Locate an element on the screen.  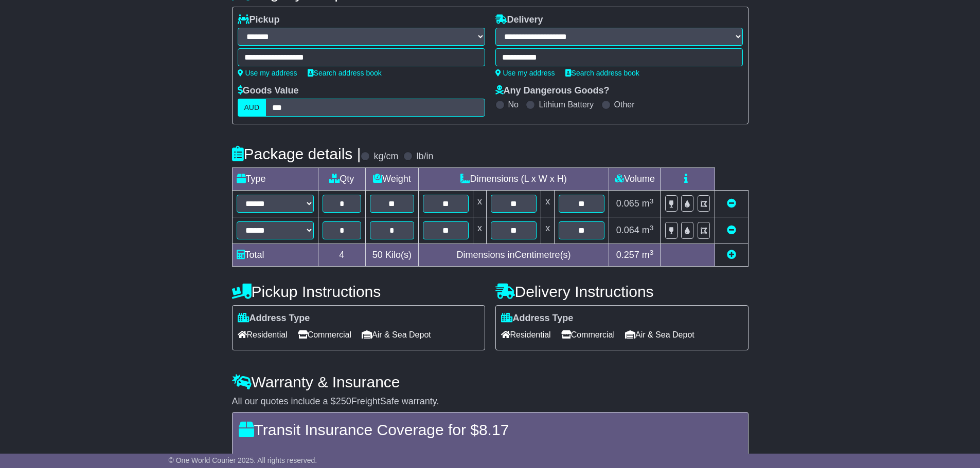
span: 8.17 is located at coordinates (494, 430).